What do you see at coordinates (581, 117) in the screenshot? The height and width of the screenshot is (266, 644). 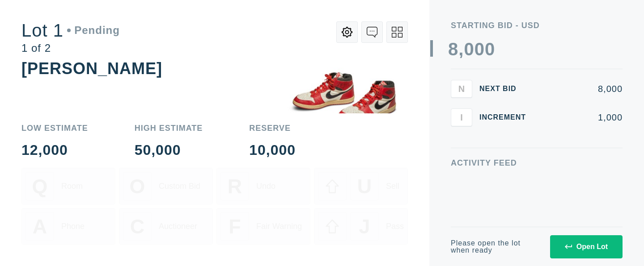 I see `div: 1,000` at bounding box center [581, 117].